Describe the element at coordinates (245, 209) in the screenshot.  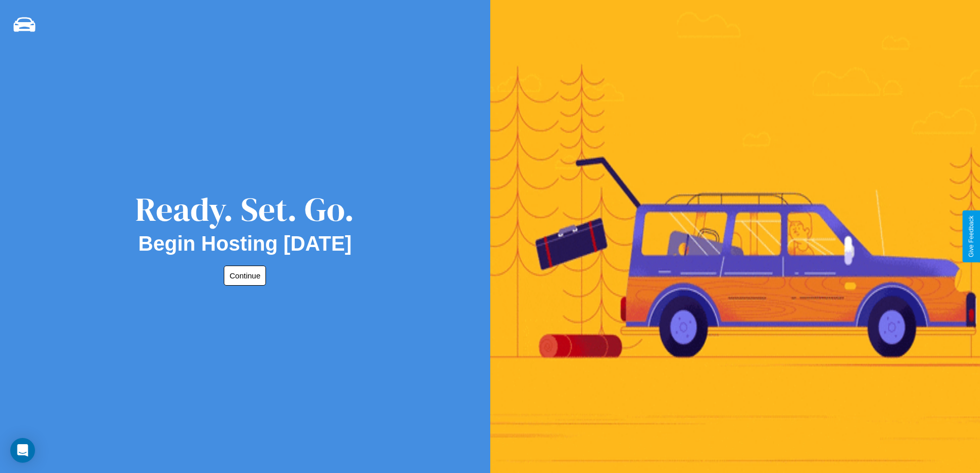
I see `div: Ready. Set. Go.` at that location.